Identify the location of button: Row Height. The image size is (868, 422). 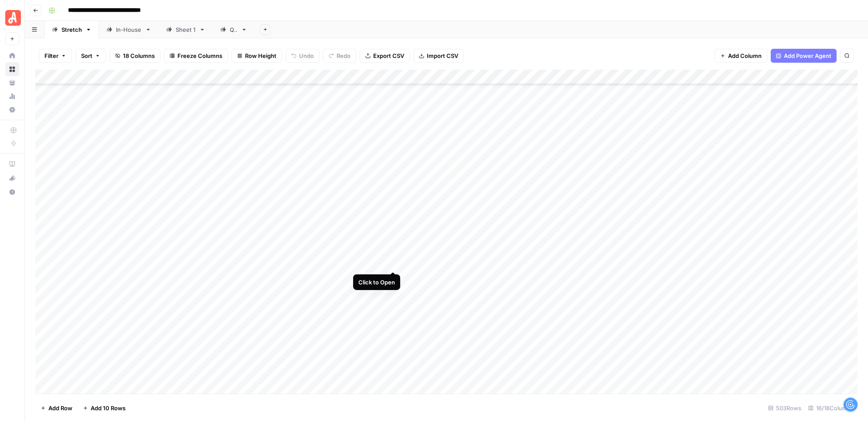
(257, 56).